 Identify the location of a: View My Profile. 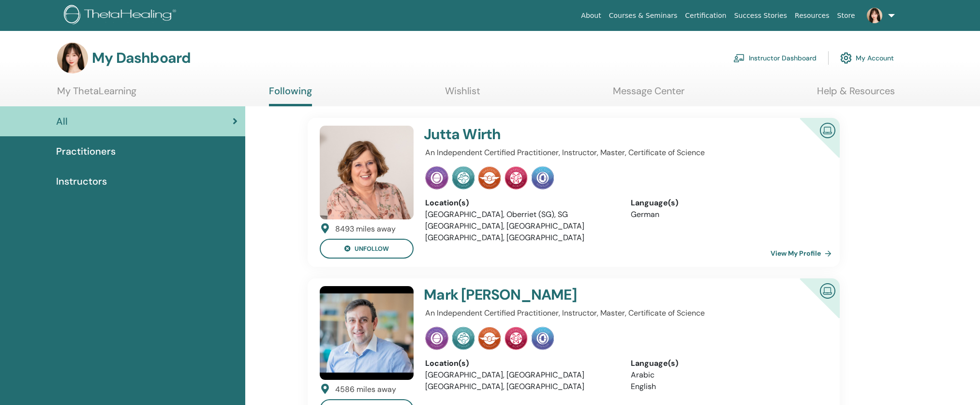
(803, 254).